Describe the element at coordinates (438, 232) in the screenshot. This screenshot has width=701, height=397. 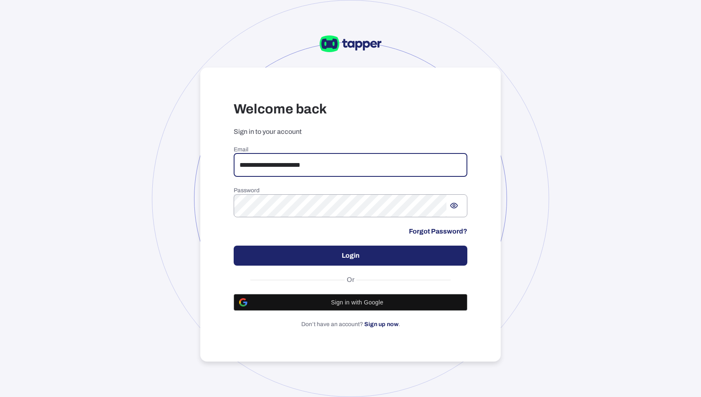
I see `p: Forgot Password?` at that location.